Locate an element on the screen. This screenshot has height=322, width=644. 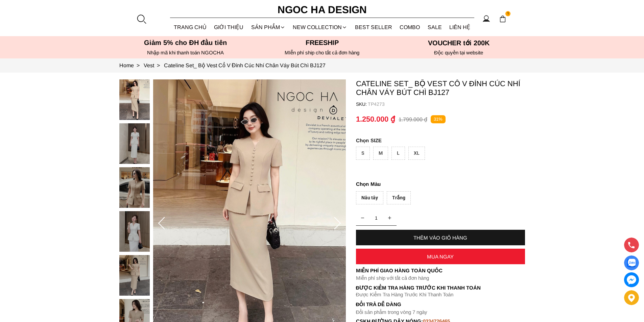
a: messenger is located at coordinates (631, 280).